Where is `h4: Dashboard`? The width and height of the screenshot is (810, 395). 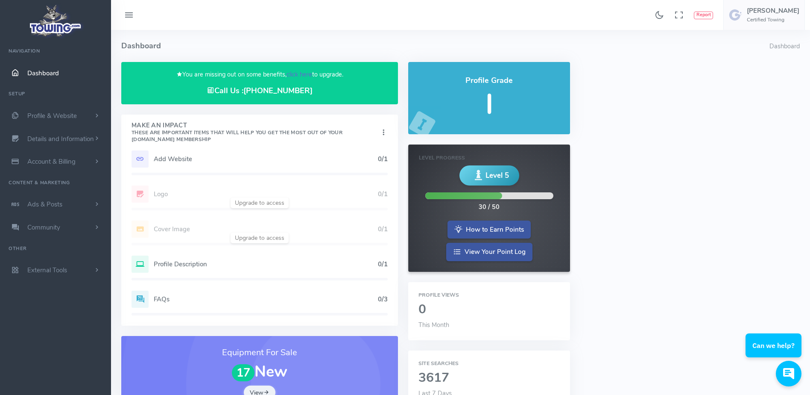
h4: Dashboard is located at coordinates (446, 46).